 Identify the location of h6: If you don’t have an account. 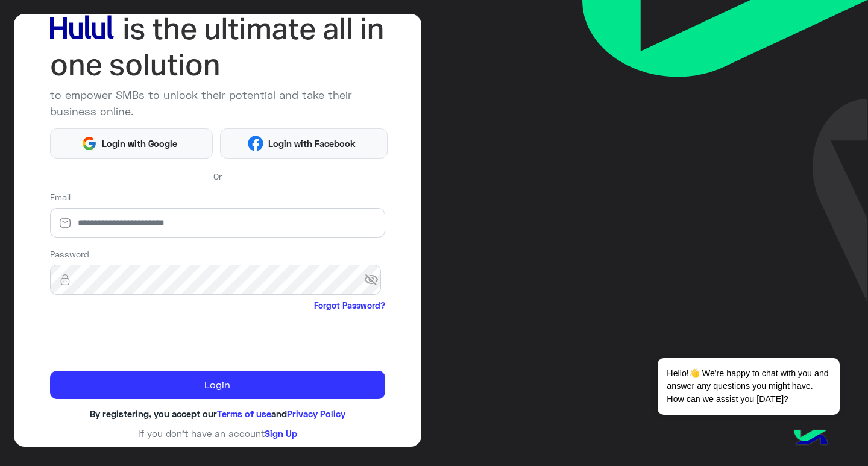
(218, 434).